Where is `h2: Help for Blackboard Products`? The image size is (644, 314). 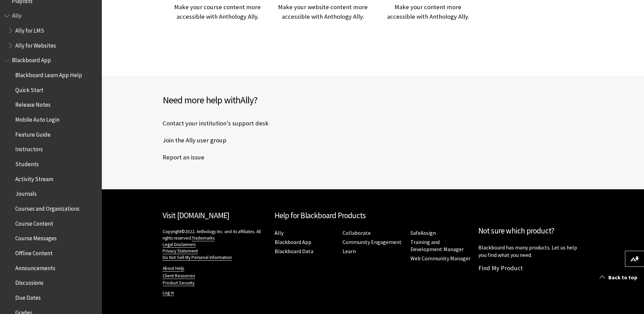 h2: Help for Blackboard Products is located at coordinates (373, 215).